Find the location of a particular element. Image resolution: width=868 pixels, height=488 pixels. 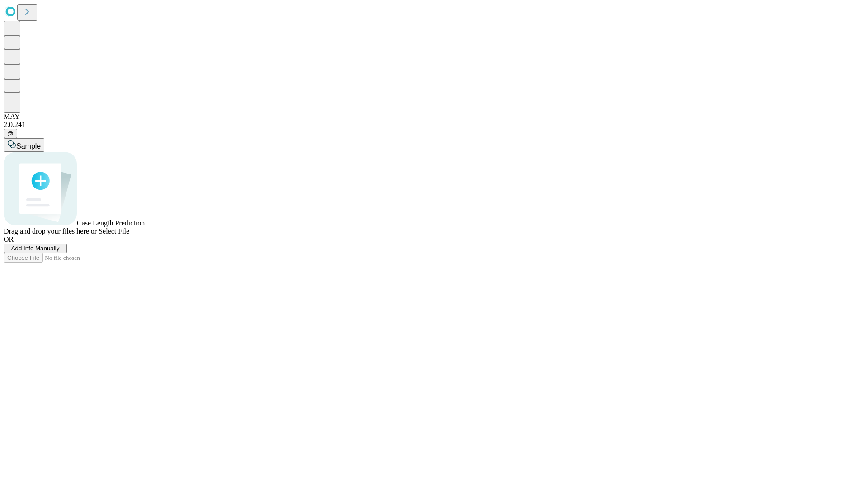

span: Sample is located at coordinates (28, 146).